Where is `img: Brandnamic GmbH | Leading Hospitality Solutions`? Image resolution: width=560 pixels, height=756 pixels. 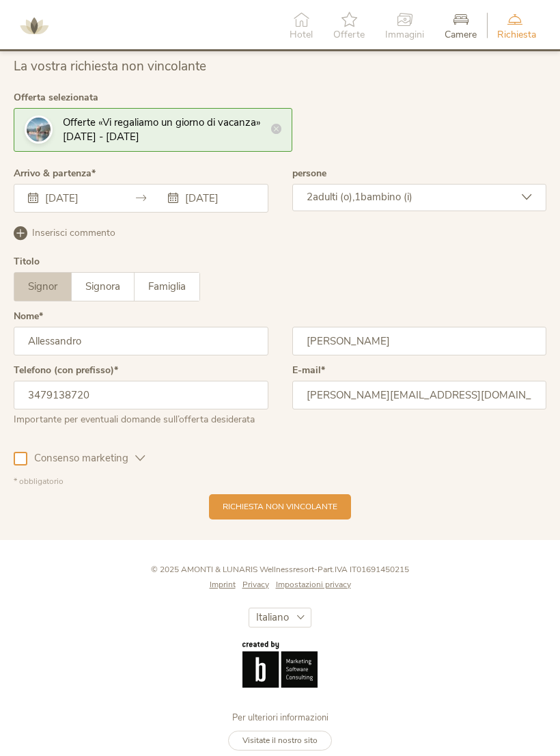
img: Brandnamic GmbH | Leading Hospitality Solutions is located at coordinates (280, 665).